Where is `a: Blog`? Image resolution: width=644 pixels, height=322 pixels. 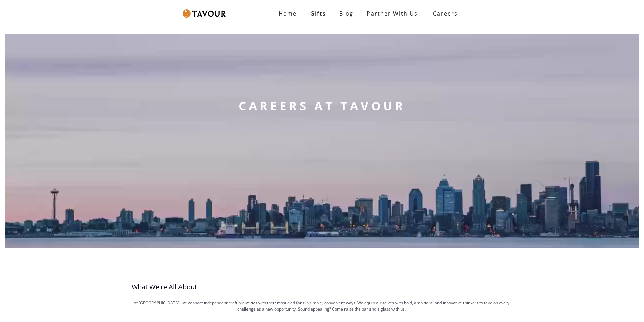
a: Blog is located at coordinates (346, 14).